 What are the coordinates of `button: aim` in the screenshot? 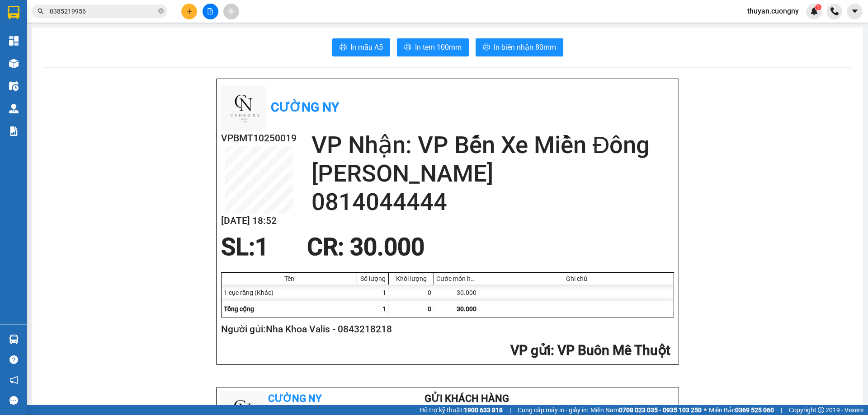 It's located at (231, 11).